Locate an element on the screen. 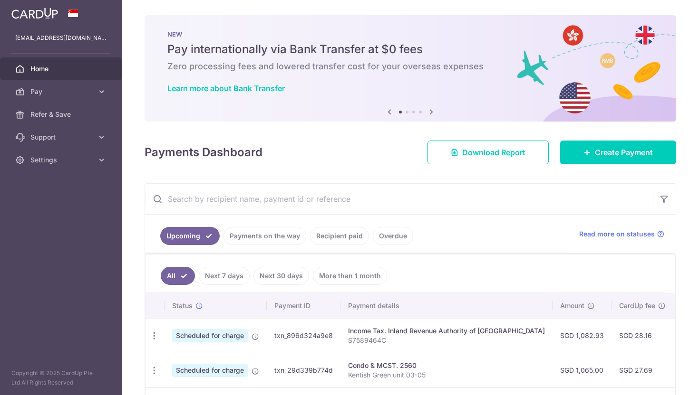  p: NEW is located at coordinates (410, 34).